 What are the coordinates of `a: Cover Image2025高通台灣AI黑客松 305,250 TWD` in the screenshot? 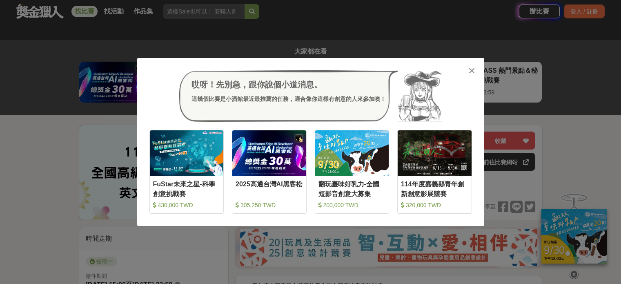 It's located at (269, 172).